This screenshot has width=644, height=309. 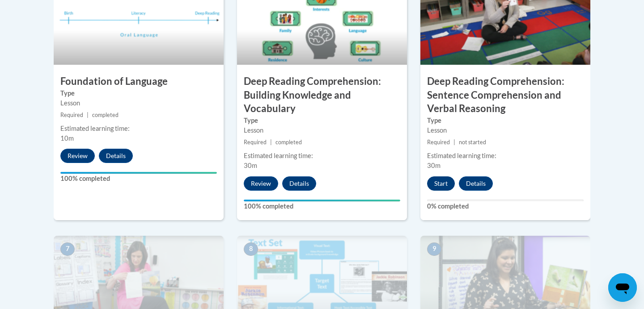 What do you see at coordinates (139, 81) in the screenshot?
I see `h3: Foundation of Language` at bounding box center [139, 81].